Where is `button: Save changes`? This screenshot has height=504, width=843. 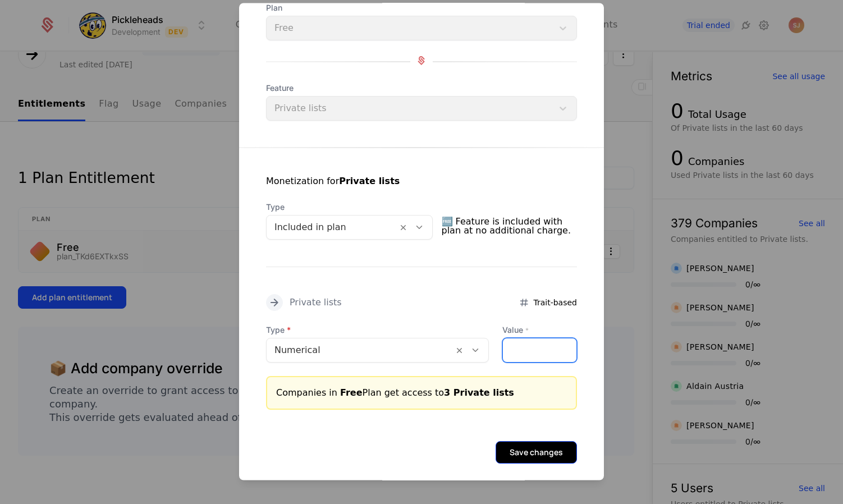
button: Save changes is located at coordinates (536, 453).